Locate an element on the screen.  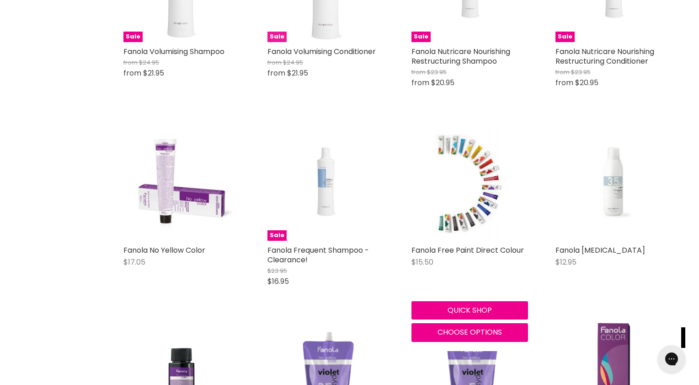
img: Fanola Free Paint Direct Colour is located at coordinates (470, 182).